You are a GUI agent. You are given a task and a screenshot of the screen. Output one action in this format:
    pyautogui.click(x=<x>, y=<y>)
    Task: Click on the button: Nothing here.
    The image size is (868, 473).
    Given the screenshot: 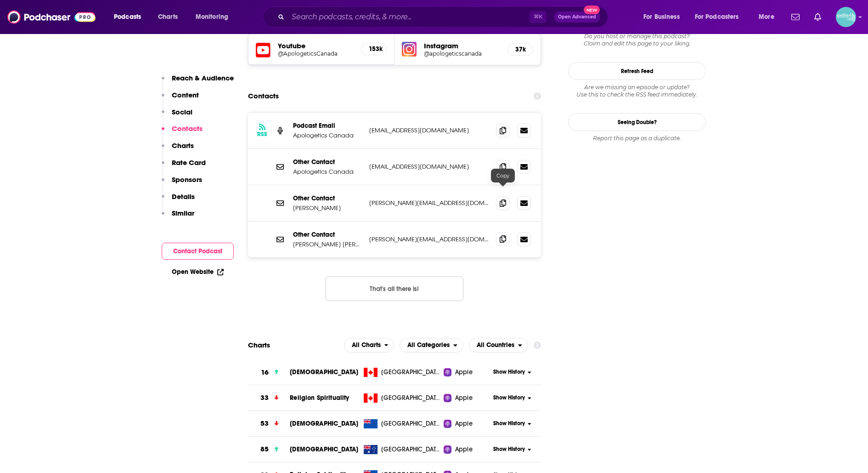 What is the action you would take?
    pyautogui.click(x=395, y=289)
    